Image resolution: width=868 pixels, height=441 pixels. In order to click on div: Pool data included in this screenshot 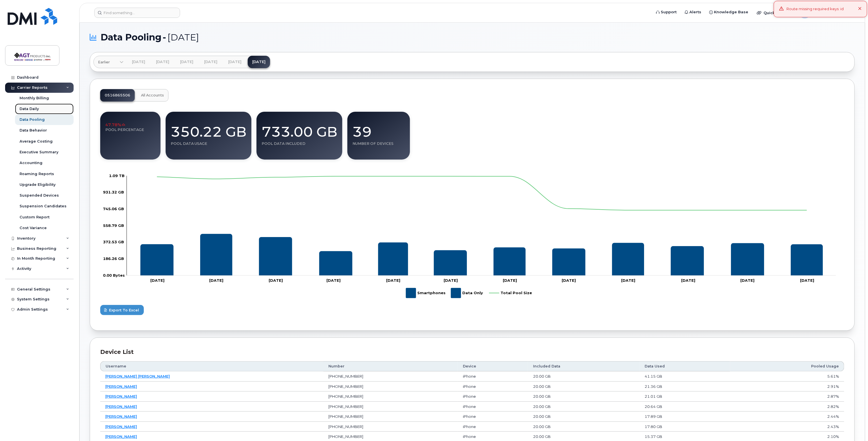, I will do `click(299, 143)`.